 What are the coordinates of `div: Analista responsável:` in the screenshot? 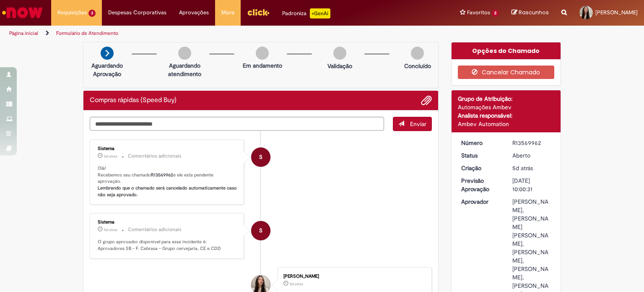 It's located at (506, 116).